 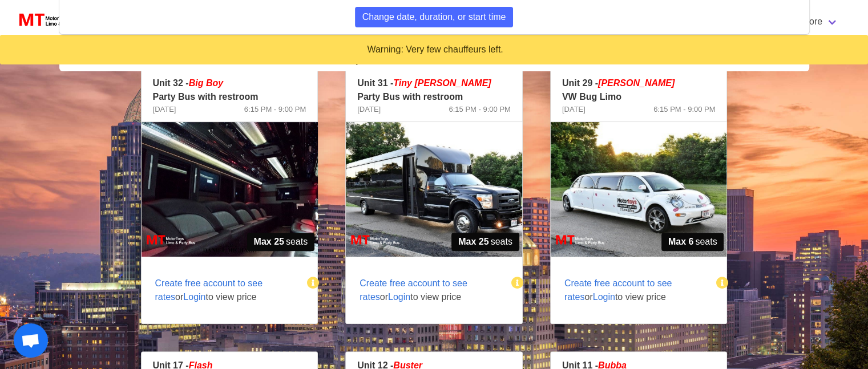 What do you see at coordinates (433, 189) in the screenshot?
I see `img: 31%2001.jpg` at bounding box center [433, 189].